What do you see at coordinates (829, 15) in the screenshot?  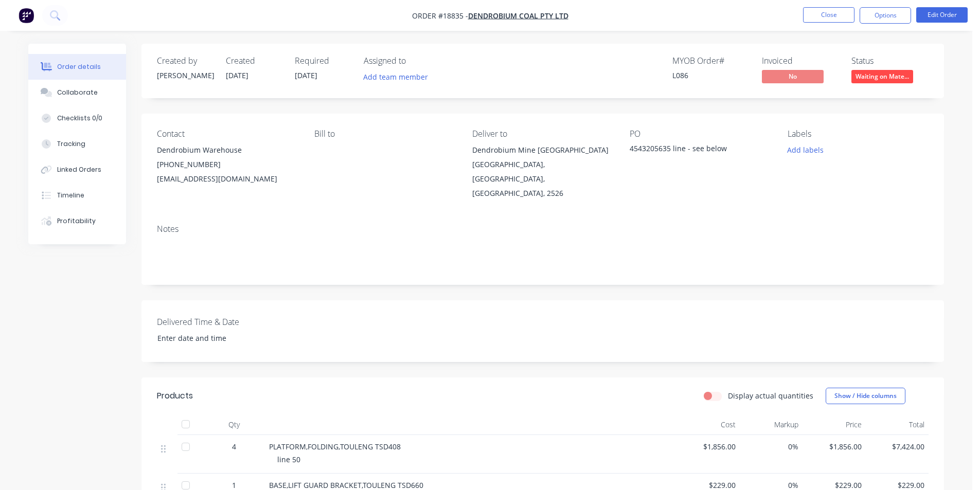 I see `button: Close` at bounding box center [829, 15].